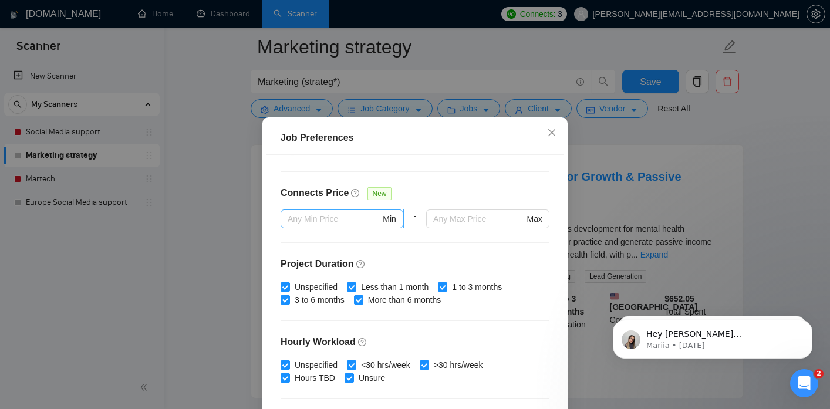 The image size is (830, 409). Describe the element at coordinates (59, 246) in the screenshot. I see `span: Search for help` at that location.